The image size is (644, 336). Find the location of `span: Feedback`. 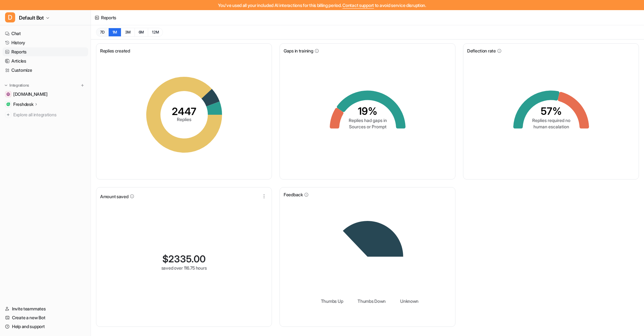

span: Feedback is located at coordinates (293, 194).